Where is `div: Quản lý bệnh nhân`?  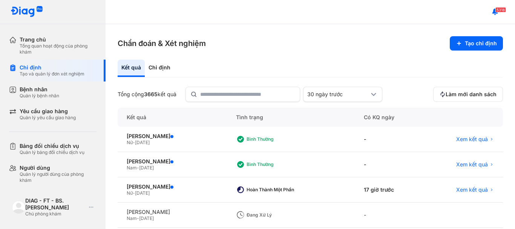 div: Quản lý bệnh nhân is located at coordinates (39, 96).